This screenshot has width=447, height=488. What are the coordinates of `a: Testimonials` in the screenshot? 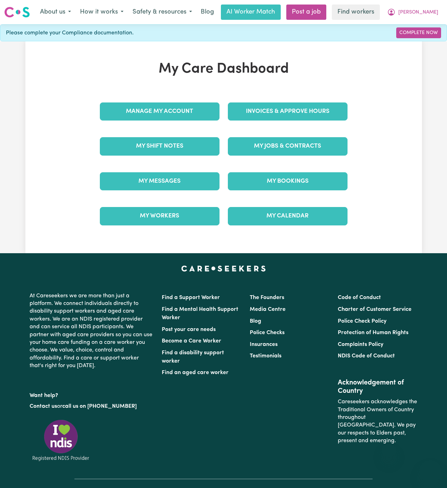 It's located at (265, 356).